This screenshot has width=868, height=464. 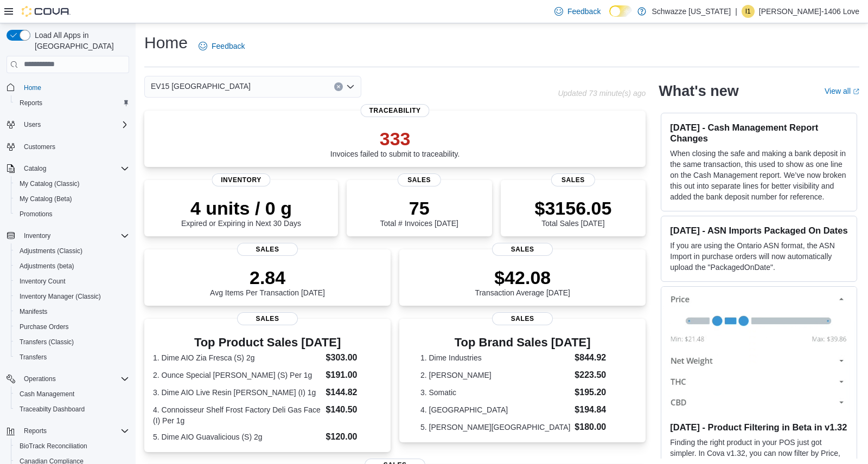 I want to click on span: Adjustments (beta), so click(x=46, y=266).